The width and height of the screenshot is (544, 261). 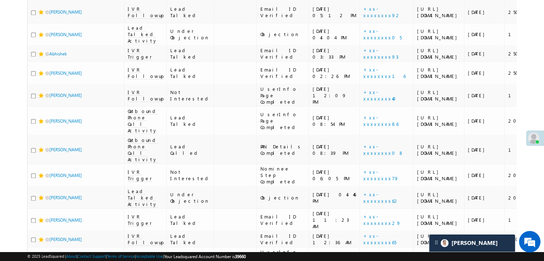 What do you see at coordinates (58, 54) in the screenshot?
I see `a: Abhishek` at bounding box center [58, 54].